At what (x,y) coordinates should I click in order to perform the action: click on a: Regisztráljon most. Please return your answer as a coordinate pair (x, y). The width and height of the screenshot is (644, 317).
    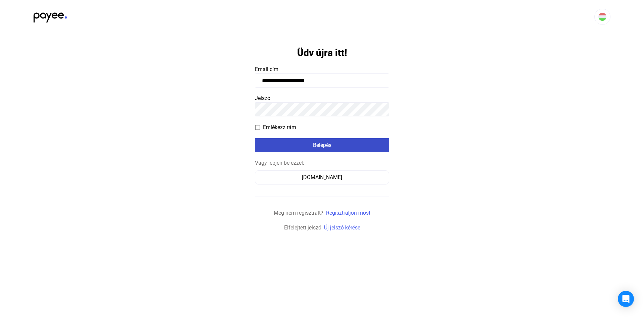
    Looking at the image, I should click on (348, 213).